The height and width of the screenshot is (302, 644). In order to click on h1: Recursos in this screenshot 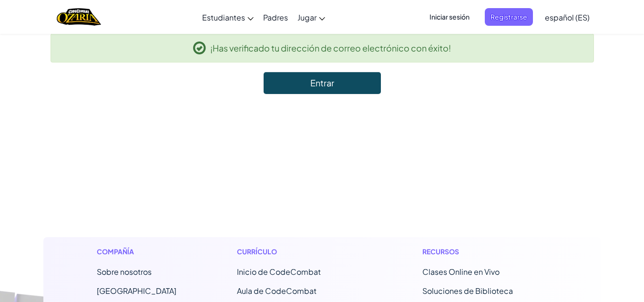, I will do `click(485, 251)`.